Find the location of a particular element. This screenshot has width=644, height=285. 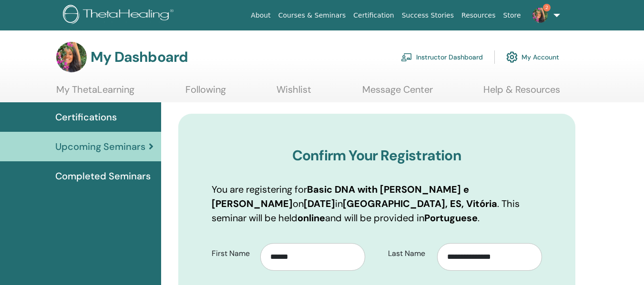

img: cog.svg is located at coordinates (512, 57).